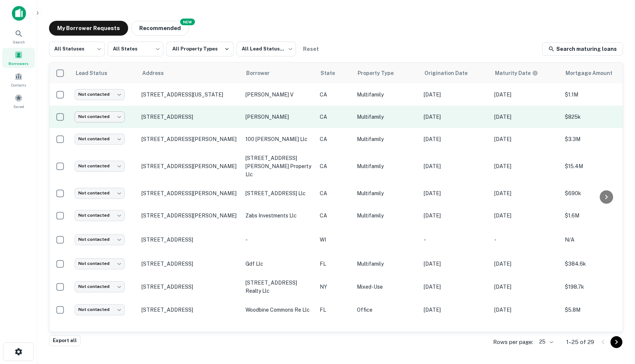 This screenshot has height=364, width=635. What do you see at coordinates (387, 73) in the screenshot?
I see `th: Property Type` at bounding box center [387, 73].